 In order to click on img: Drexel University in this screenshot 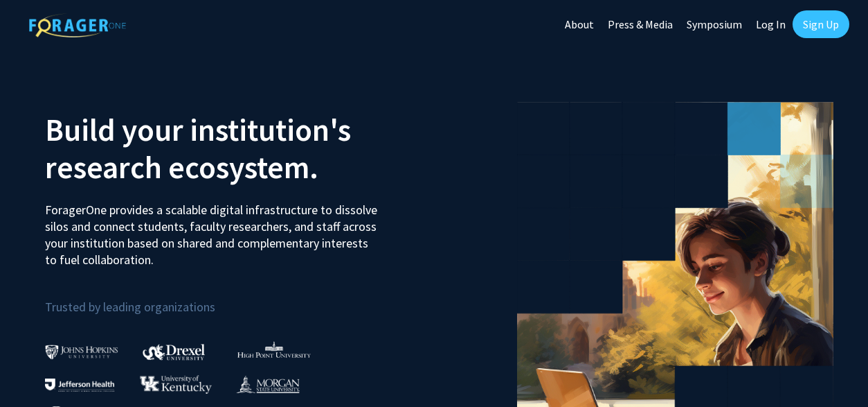, I will do `click(174, 351)`.